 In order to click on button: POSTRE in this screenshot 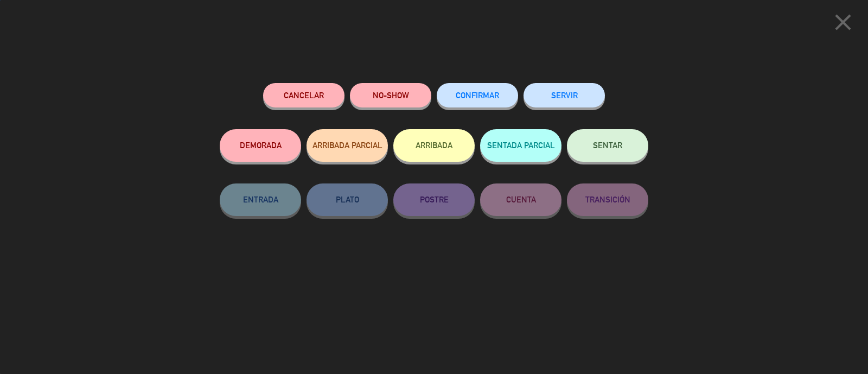, I will do `click(434, 200)`.